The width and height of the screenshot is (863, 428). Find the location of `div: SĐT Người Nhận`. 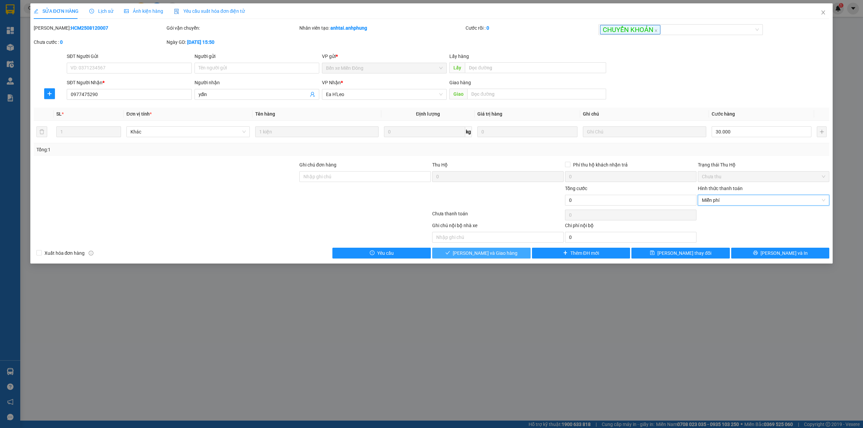

div: SĐT Người Nhận is located at coordinates (129, 83).